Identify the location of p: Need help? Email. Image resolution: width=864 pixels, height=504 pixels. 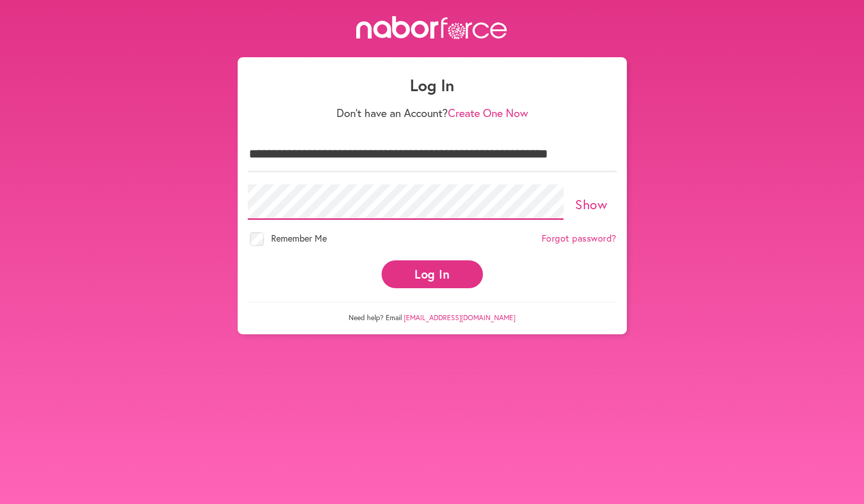
(432, 312).